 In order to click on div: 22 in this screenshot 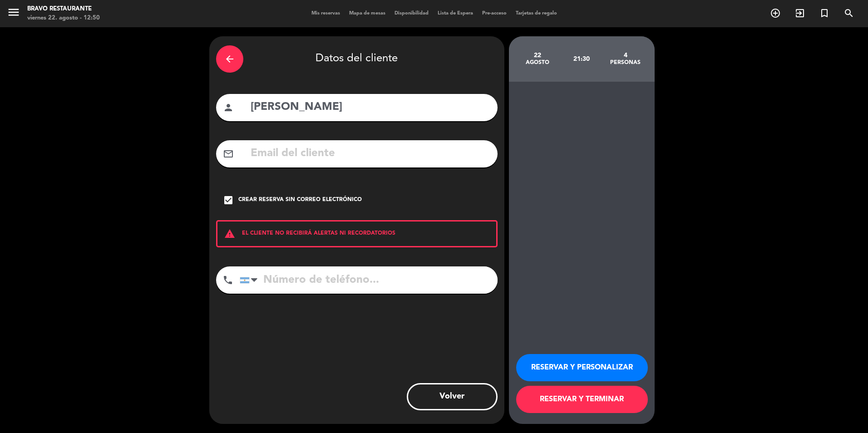, I will do `click(537, 56)`.